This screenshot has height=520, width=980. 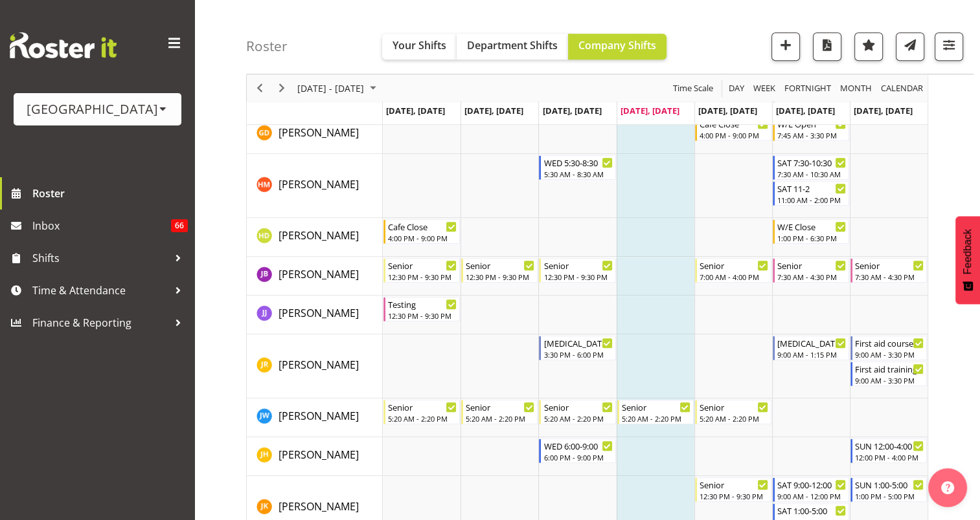 What do you see at coordinates (811, 200) in the screenshot?
I see `div: 11:00 AM - 2:00 PM` at bounding box center [811, 200].